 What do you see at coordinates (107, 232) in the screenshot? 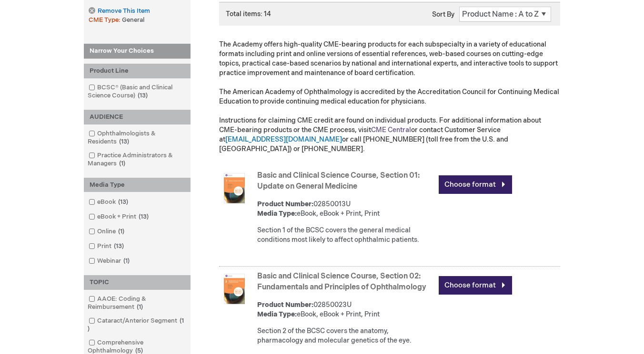
I see `a: Online1` at bounding box center [107, 232].